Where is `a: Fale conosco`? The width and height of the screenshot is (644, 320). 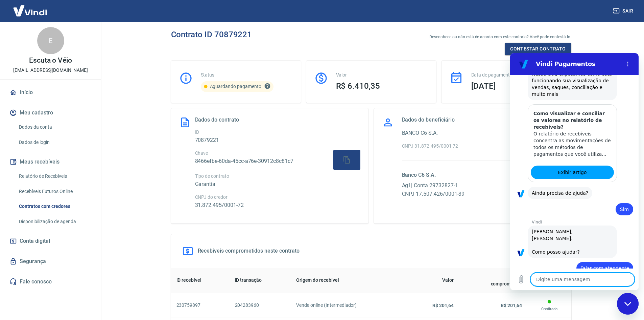 a: Fale conosco is located at coordinates (50, 282).